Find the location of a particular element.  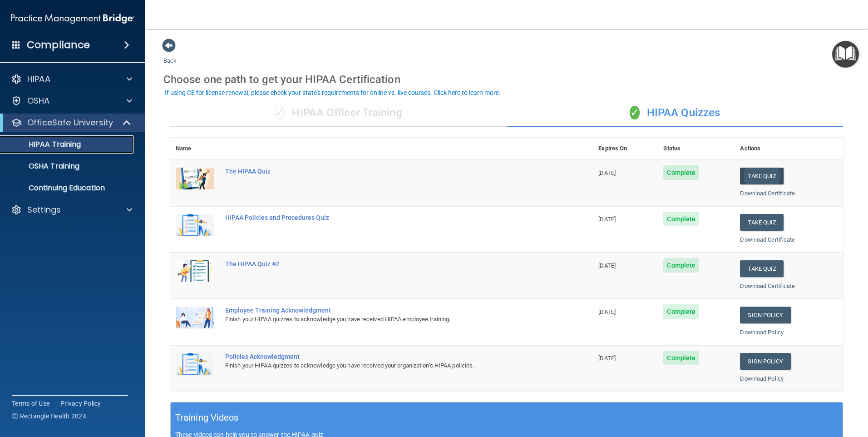

th: Name is located at coordinates (195, 148).